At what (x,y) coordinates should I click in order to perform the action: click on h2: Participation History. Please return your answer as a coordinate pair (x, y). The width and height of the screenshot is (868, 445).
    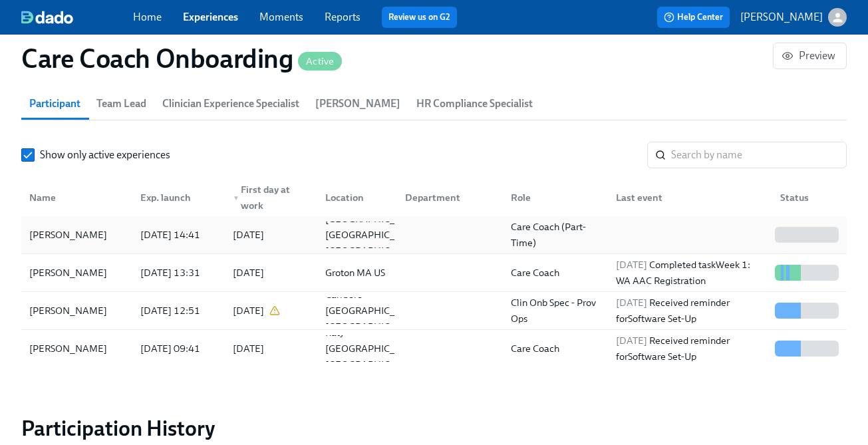
    Looking at the image, I should click on (434, 429).